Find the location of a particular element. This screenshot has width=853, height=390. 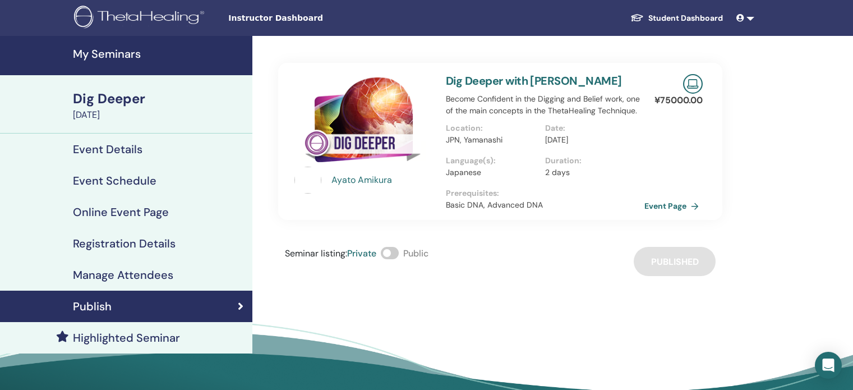

p: Language(s) : is located at coordinates (492, 160).